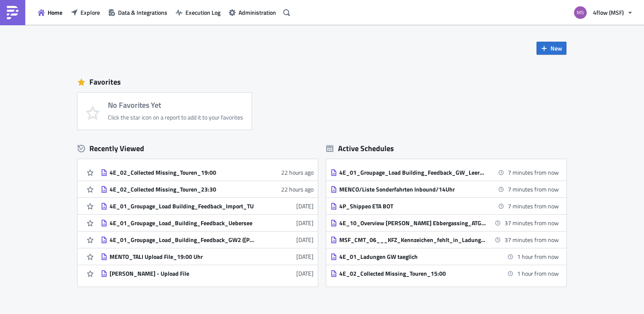 This screenshot has height=314, width=644. I want to click on button: 4flow (MSF), so click(603, 13).